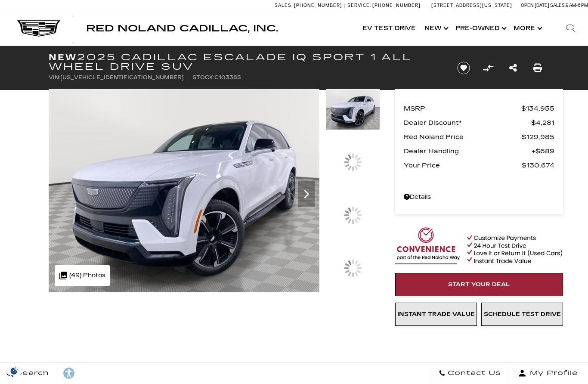  What do you see at coordinates (82, 275) in the screenshot?
I see `div: (49) Photos` at bounding box center [82, 275].